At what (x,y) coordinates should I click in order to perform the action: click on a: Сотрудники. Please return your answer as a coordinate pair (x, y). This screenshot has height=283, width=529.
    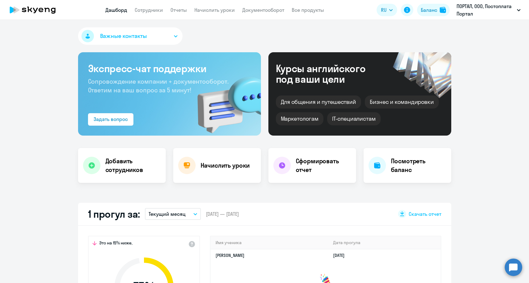
    Looking at the image, I should click on (149, 10).